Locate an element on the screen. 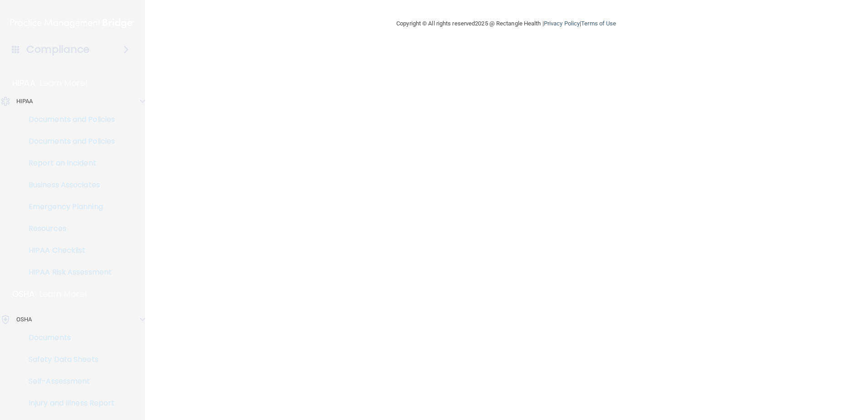  p: HIPAA Risk Assessment is located at coordinates (67, 272).